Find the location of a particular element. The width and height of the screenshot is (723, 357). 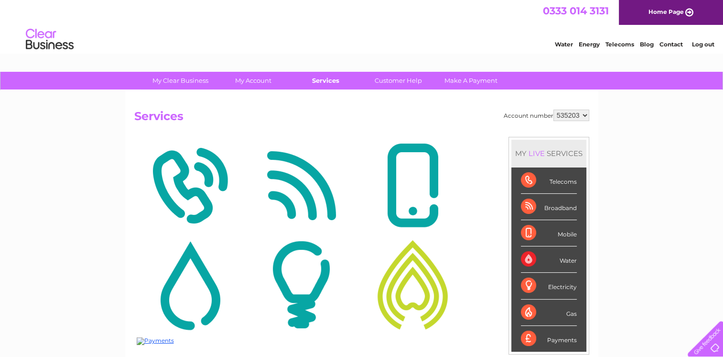

div: Mobile is located at coordinates (549, 233).